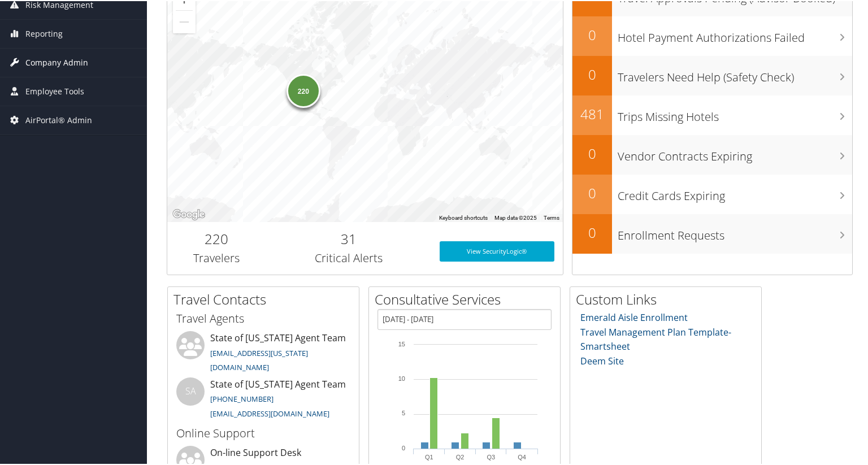 This screenshot has height=465, width=868. What do you see at coordinates (189, 213) in the screenshot?
I see `a: Open this area in Google Maps (opens a new window)` at bounding box center [189, 213].